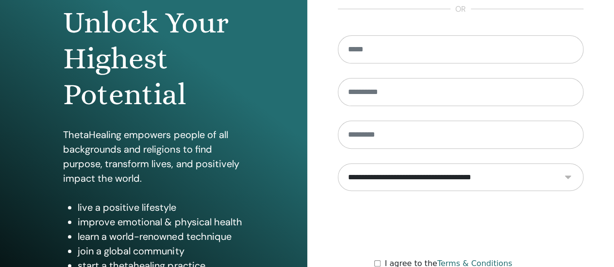 The width and height of the screenshot is (614, 267). I want to click on li: join a global community, so click(161, 251).